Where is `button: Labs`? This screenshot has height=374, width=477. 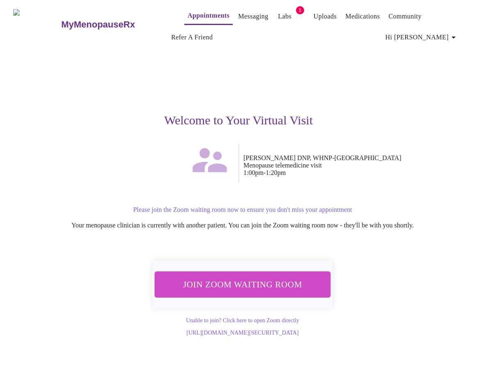
button: Labs is located at coordinates (285, 16).